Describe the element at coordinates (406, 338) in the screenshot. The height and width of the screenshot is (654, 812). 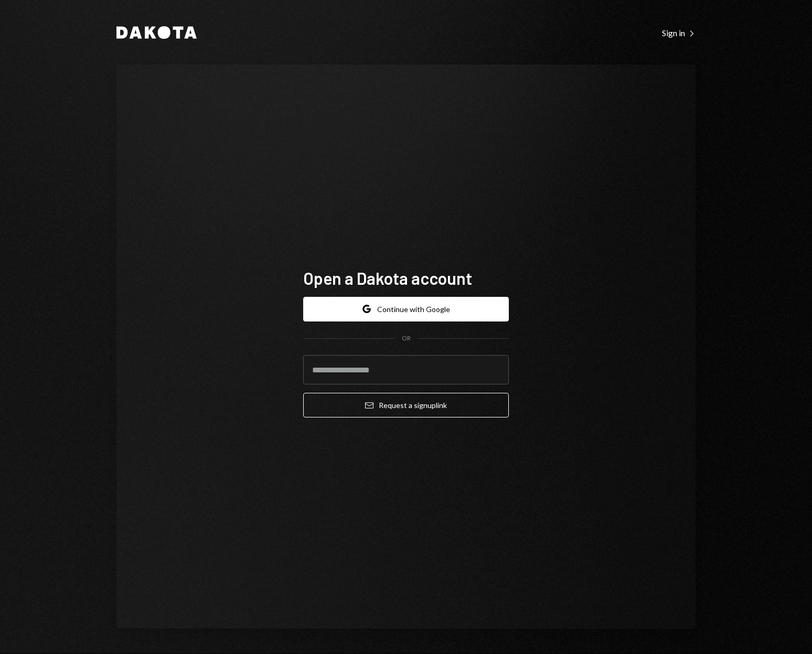
I see `div: OR` at that location.